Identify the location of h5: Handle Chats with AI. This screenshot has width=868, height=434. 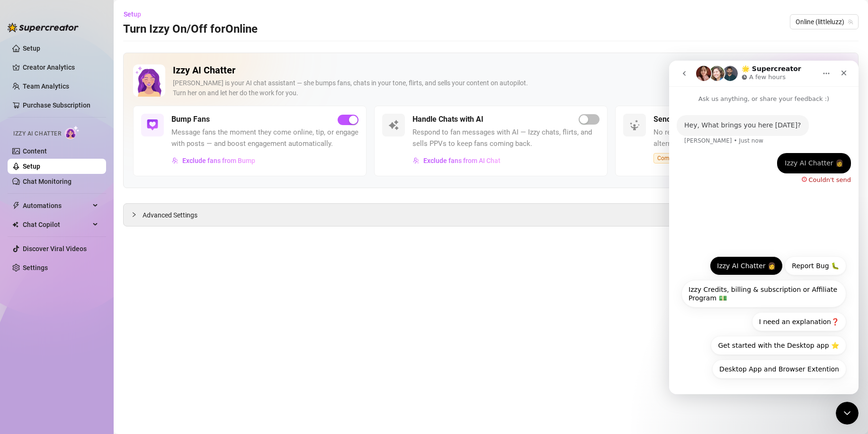
(448, 120).